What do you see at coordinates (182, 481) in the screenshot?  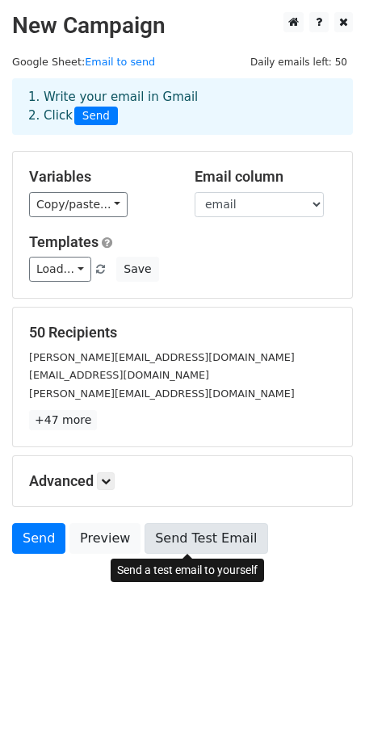 I see `h5: Advanced` at bounding box center [182, 481].